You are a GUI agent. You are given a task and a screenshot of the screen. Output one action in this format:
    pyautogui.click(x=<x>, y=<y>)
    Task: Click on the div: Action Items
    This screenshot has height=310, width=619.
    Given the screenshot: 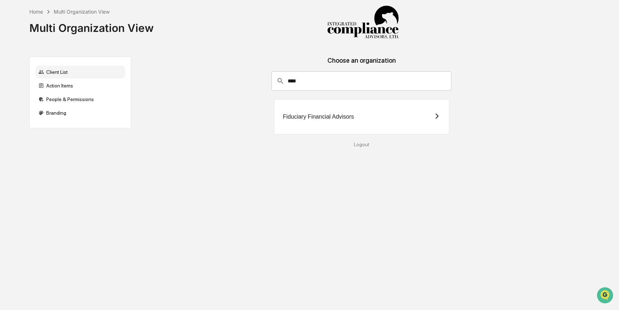 What is the action you would take?
    pyautogui.click(x=80, y=86)
    